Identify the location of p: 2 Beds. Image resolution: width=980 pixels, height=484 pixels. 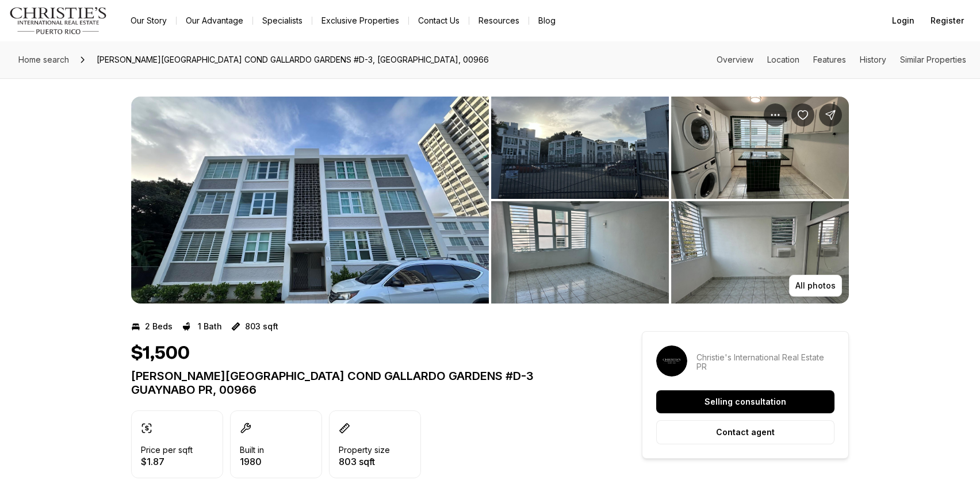
(159, 326).